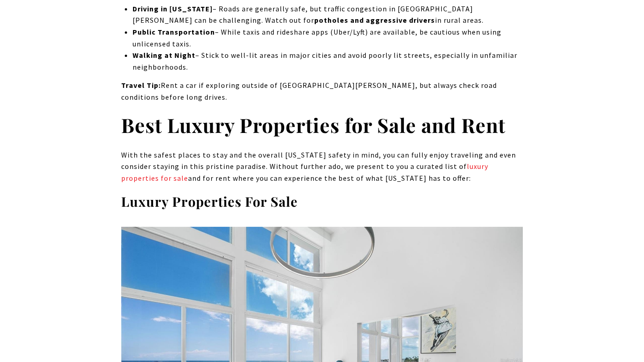 This screenshot has width=644, height=362. What do you see at coordinates (174, 32) in the screenshot?
I see `strong: Public Transportation` at bounding box center [174, 32].